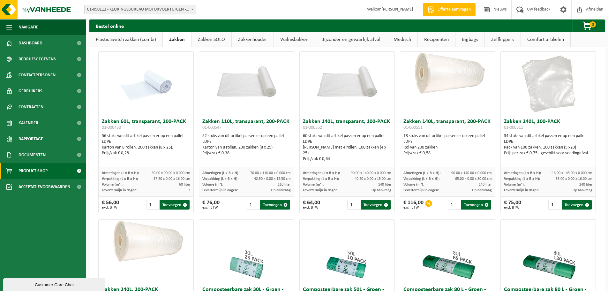 Image resolution: width=608 pixels, height=291 pixels. What do you see at coordinates (447, 75) in the screenshot?
I see `img: 01-000551` at bounding box center [447, 75].